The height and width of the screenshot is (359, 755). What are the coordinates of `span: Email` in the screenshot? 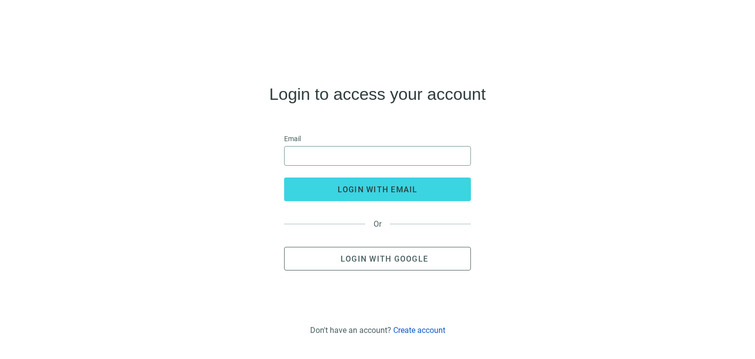 It's located at (292, 139).